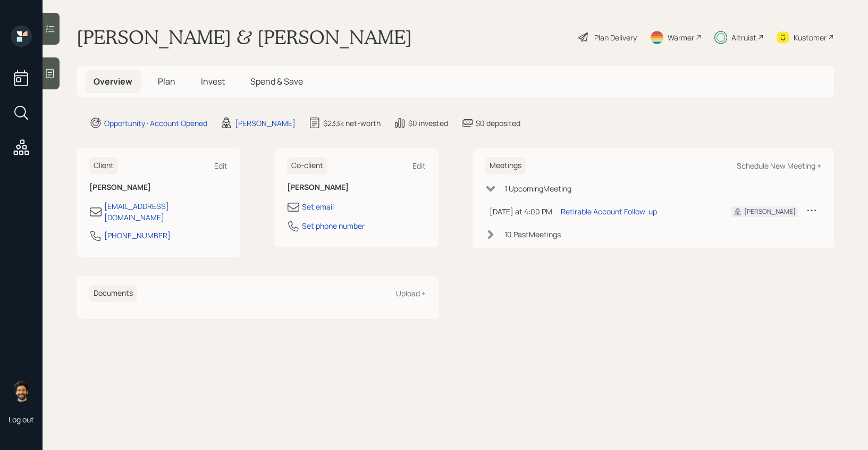 The image size is (868, 450). I want to click on div: Schedule New Meeting +, so click(778, 165).